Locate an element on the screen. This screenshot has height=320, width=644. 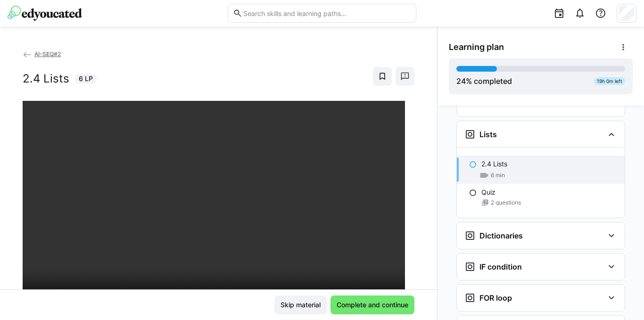
span: Complete and continue is located at coordinates (373, 305).